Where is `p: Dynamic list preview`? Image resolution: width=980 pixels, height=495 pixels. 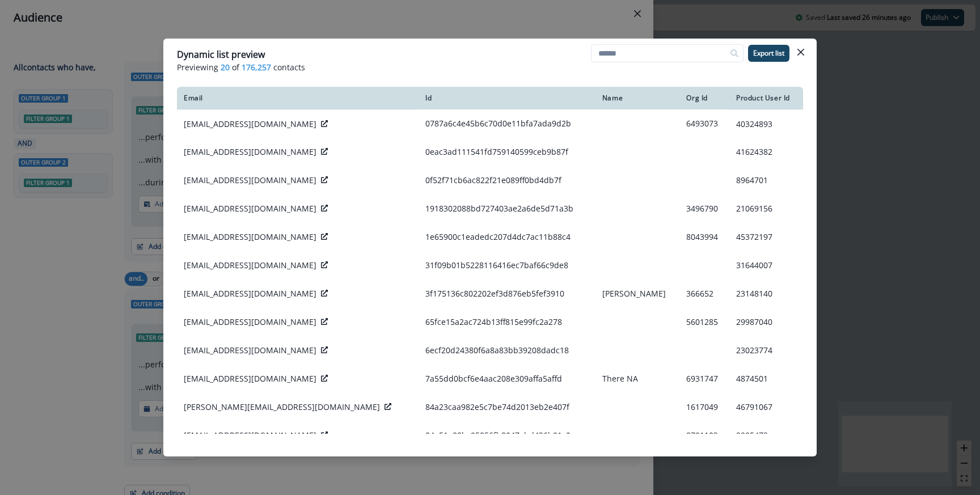 p: Dynamic list preview is located at coordinates (220, 54).